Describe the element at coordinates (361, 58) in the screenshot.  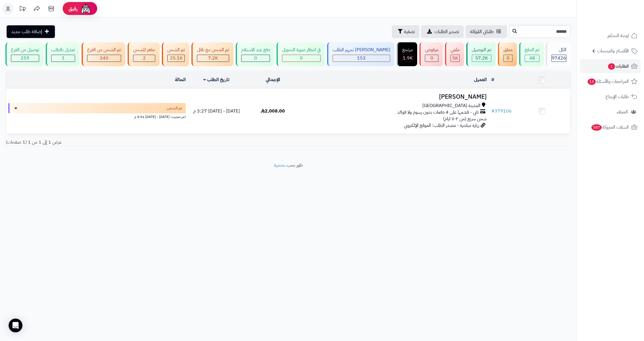
I see `span: 153` at that location.